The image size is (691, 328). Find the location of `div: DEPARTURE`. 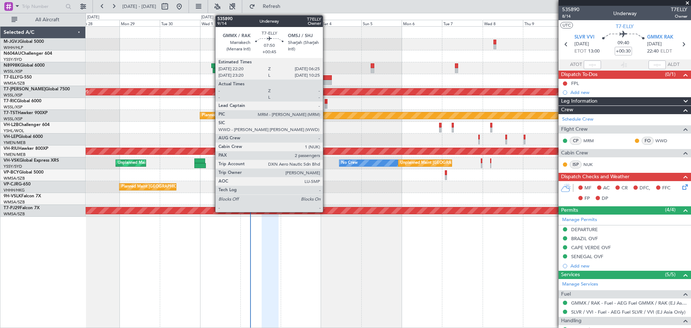

div: DEPARTURE is located at coordinates (585, 229).